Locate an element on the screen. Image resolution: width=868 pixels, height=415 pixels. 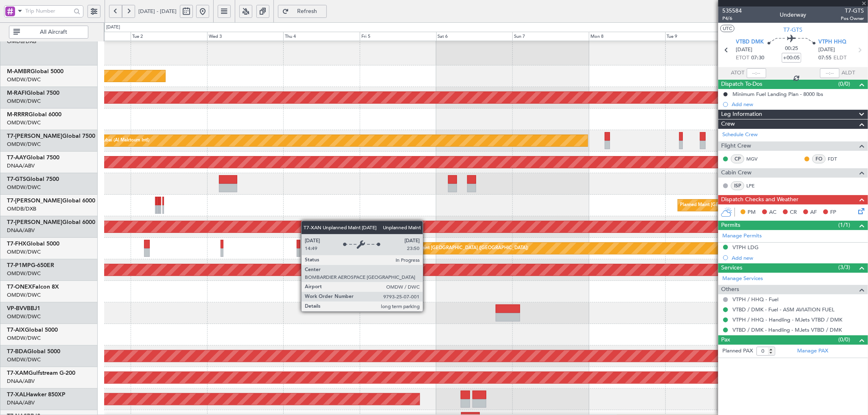
span: Dispatch Checks and Weather is located at coordinates (759, 200).